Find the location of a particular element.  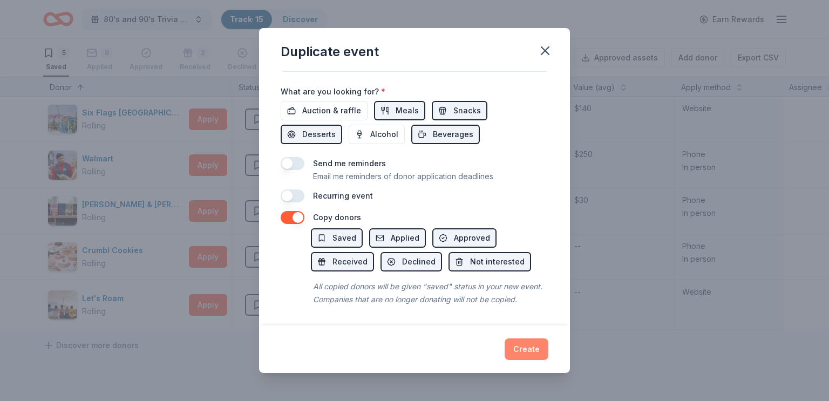

p: Email me reminders of donor application deadlines is located at coordinates (403, 176).